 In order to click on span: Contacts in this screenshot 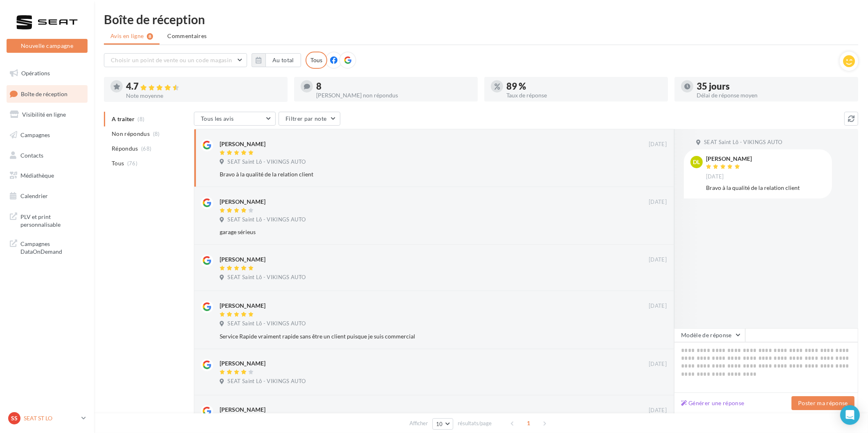, I will do `click(32, 155)`.